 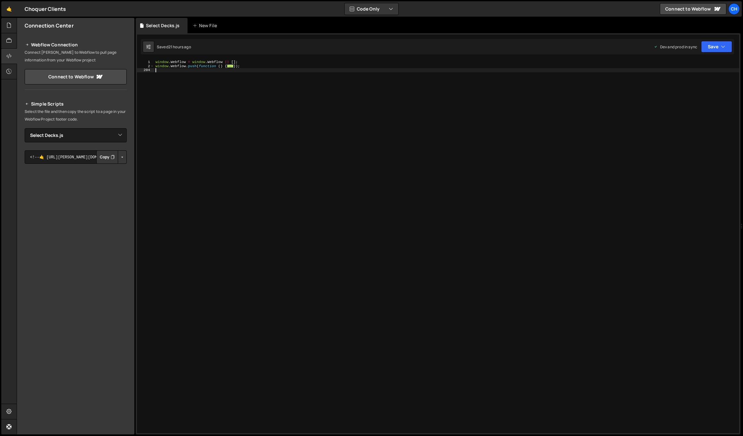 I want to click on div: Select Decks.js, so click(x=163, y=26).